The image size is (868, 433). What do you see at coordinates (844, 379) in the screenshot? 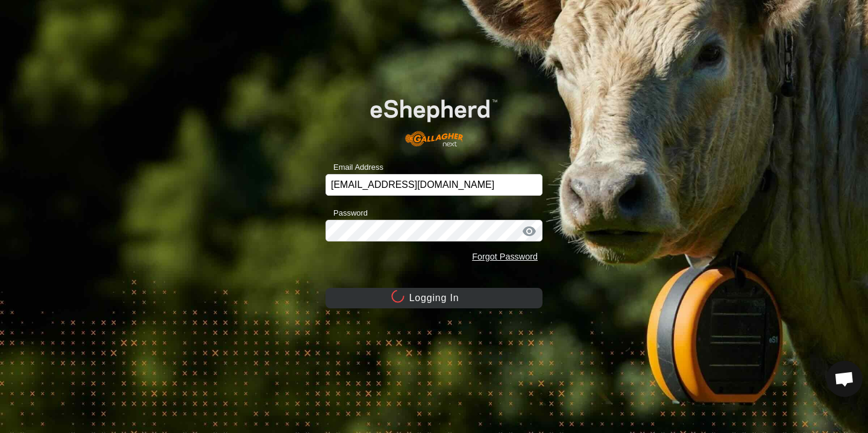
I see `div: Open chat` at bounding box center [844, 379].